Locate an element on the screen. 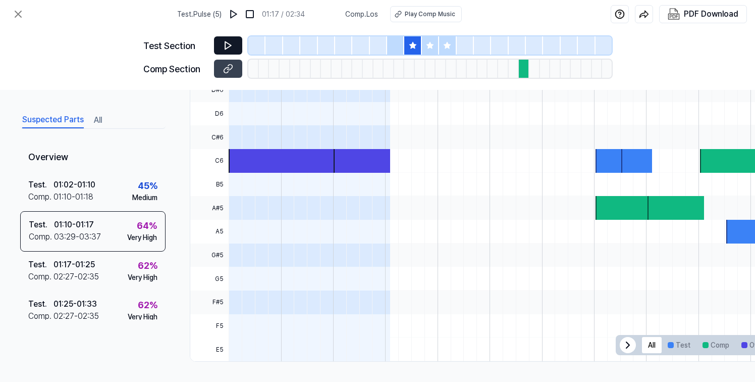 Image resolution: width=755 pixels, height=382 pixels. span: Comp . Los is located at coordinates (361, 14).